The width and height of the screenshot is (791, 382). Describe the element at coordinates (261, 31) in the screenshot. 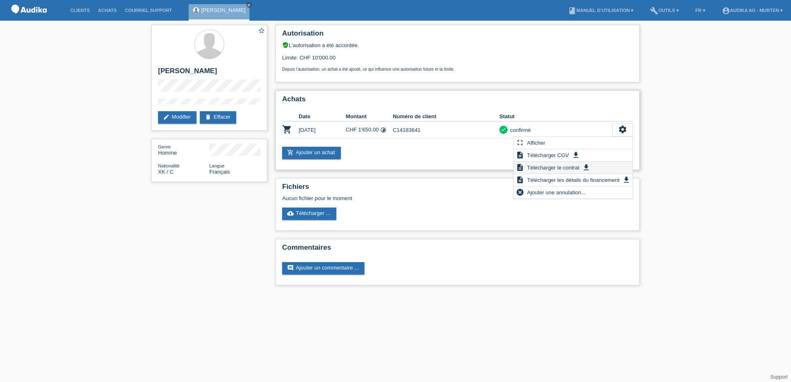

I see `i: star_border` at that location.